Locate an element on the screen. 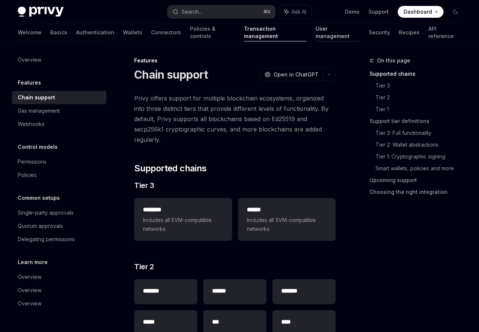  button: Open in ChatGPT is located at coordinates (291, 75).